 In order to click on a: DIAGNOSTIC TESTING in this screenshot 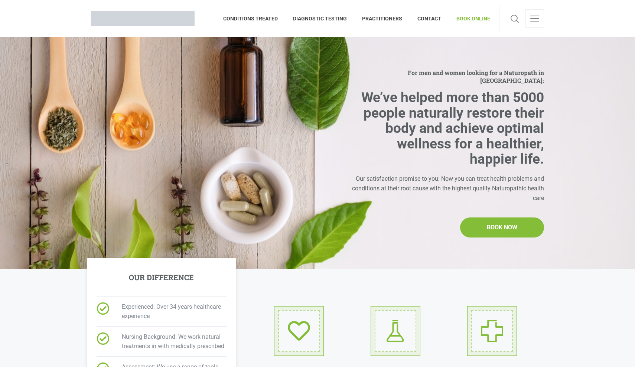, I will do `click(320, 19)`.